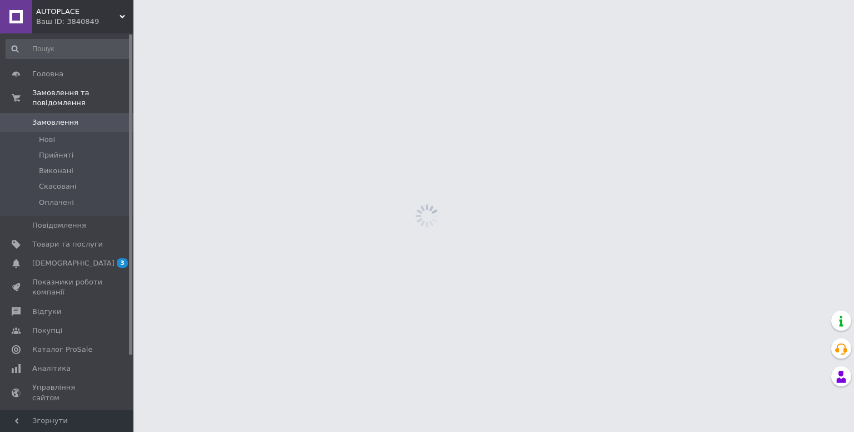 The image size is (854, 432). What do you see at coordinates (122, 262) in the screenshot?
I see `span: 3` at bounding box center [122, 262].